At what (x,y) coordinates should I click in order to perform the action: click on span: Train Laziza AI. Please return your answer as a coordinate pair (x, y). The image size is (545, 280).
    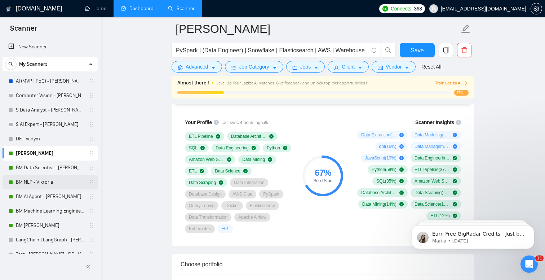
    Looking at the image, I should click on (452, 83).